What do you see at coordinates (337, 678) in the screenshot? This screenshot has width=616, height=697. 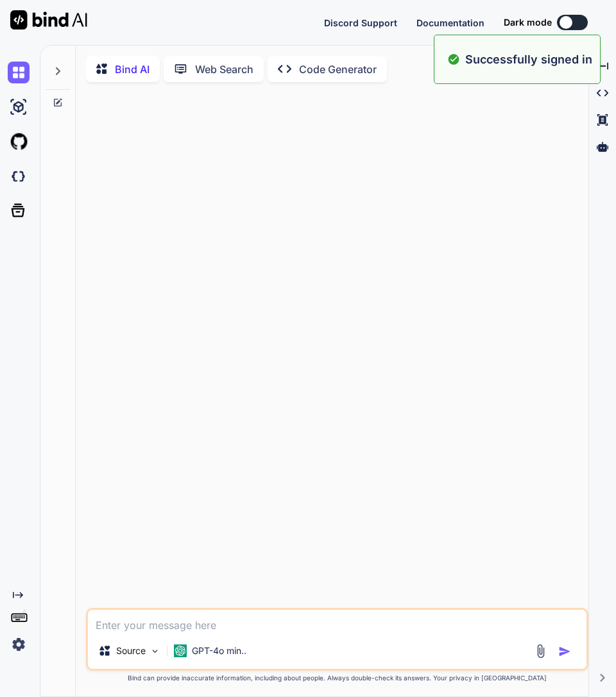 I see `p: Bind can provide inaccurate information, including about people. Always double-check its answers....` at bounding box center [337, 678].